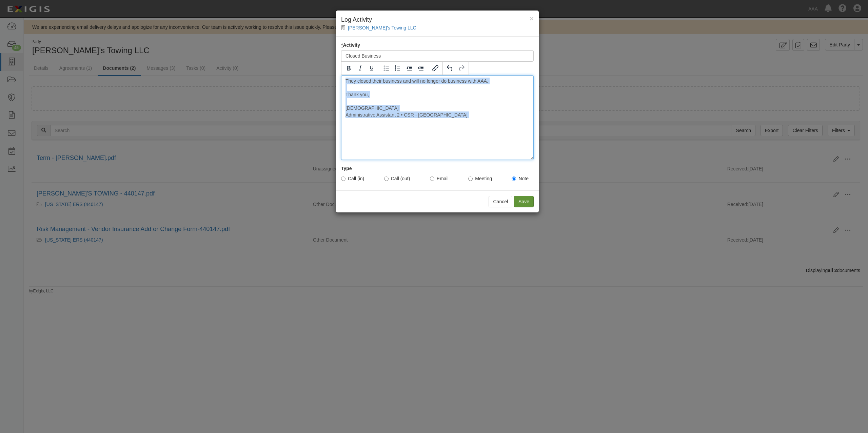 This screenshot has width=868, height=433. What do you see at coordinates (450, 69) in the screenshot?
I see `button: Undo` at bounding box center [450, 69].